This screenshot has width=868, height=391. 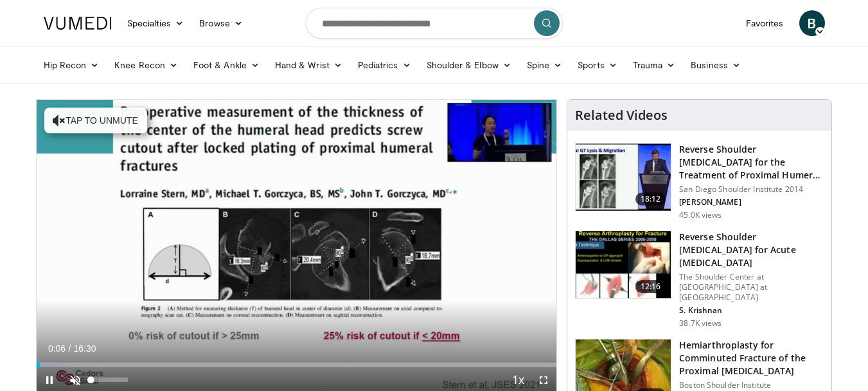 What do you see at coordinates (654, 65) in the screenshot?
I see `a: Trauma` at bounding box center [654, 65].